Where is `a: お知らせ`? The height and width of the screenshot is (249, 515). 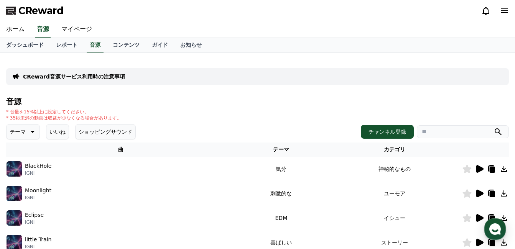 a: お知らせ is located at coordinates (191, 45).